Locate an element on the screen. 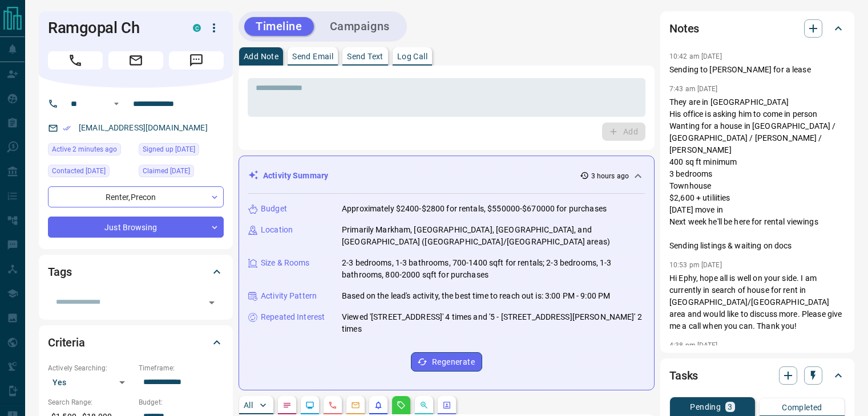  p: Based on the lead's activity, the best time to reach out is: 3:00 PM - 9:00 PM is located at coordinates (476, 296).